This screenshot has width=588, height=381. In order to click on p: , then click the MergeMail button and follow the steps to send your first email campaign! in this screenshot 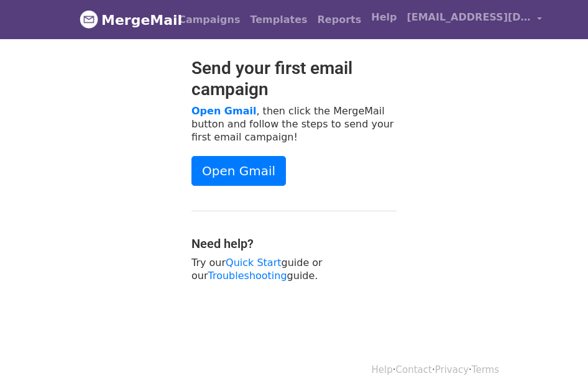, I will do `click(294, 124)`.